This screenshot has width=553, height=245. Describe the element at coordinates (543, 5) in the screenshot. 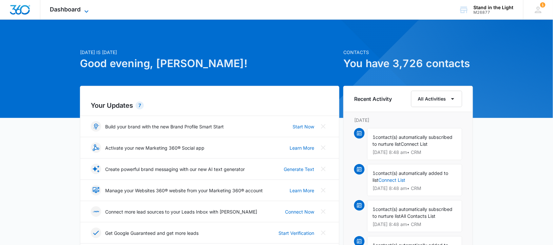

I see `div: notifications count` at that location.